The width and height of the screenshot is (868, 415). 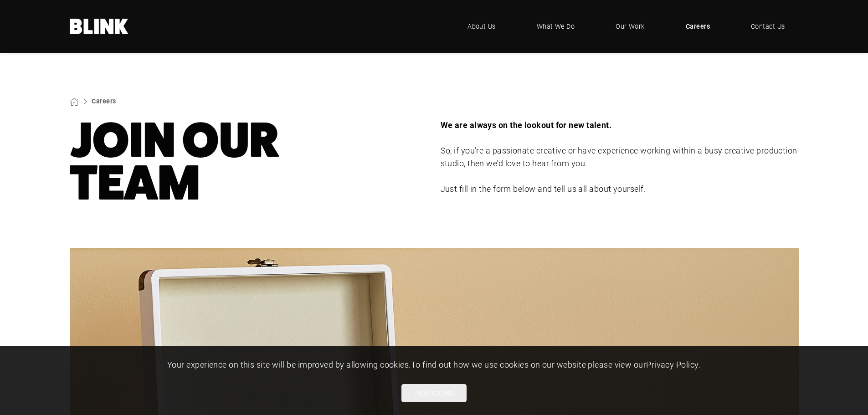 I want to click on p: Just fill in the form below and tell us all about yourself., so click(x=620, y=189).